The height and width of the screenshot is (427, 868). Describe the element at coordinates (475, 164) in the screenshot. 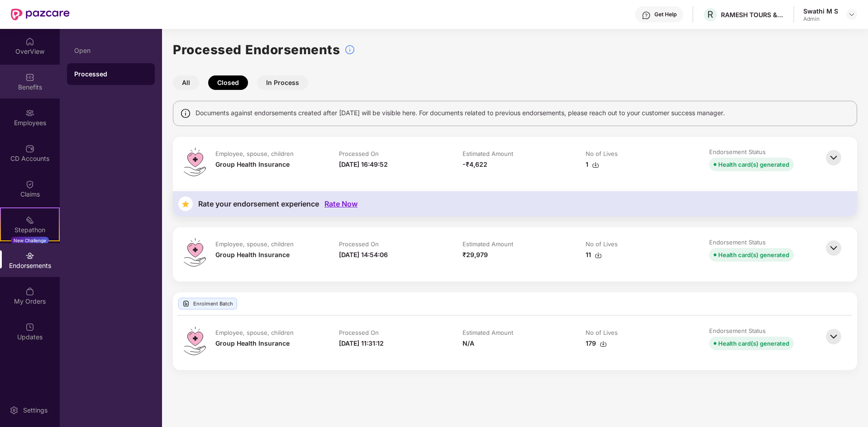

I see `div: -₹4,622` at that location.